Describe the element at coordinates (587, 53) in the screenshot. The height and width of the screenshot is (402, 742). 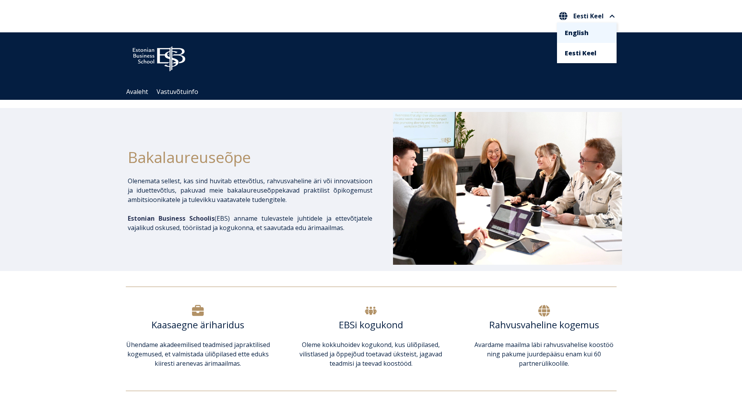
I see `a: Eesti Keel` at that location.